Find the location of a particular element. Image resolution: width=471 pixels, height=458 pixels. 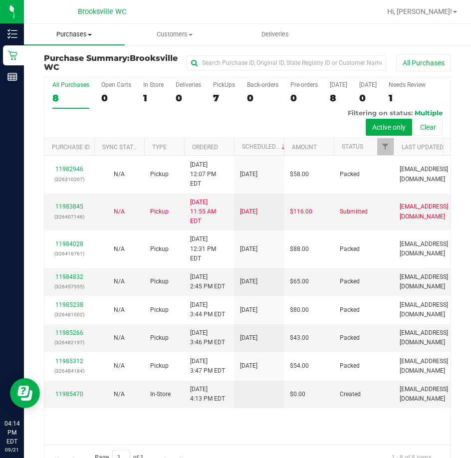

a: Customers is located at coordinates (175, 34).